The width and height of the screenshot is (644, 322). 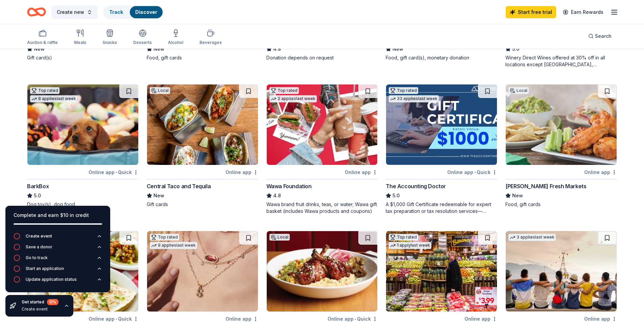 What do you see at coordinates (202, 271) in the screenshot?
I see `img: Image for Kendra Scott` at bounding box center [202, 271].